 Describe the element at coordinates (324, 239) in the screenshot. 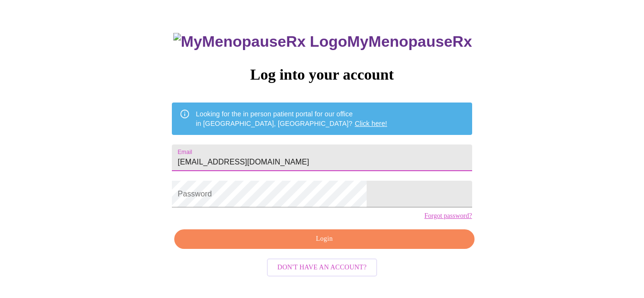

I see `span: Login` at that location.